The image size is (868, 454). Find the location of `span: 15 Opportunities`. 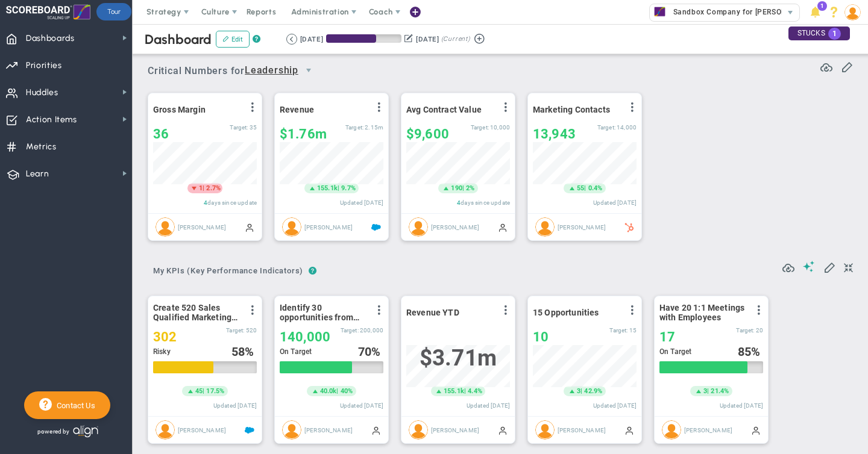

span: 15 Opportunities is located at coordinates (566, 313).